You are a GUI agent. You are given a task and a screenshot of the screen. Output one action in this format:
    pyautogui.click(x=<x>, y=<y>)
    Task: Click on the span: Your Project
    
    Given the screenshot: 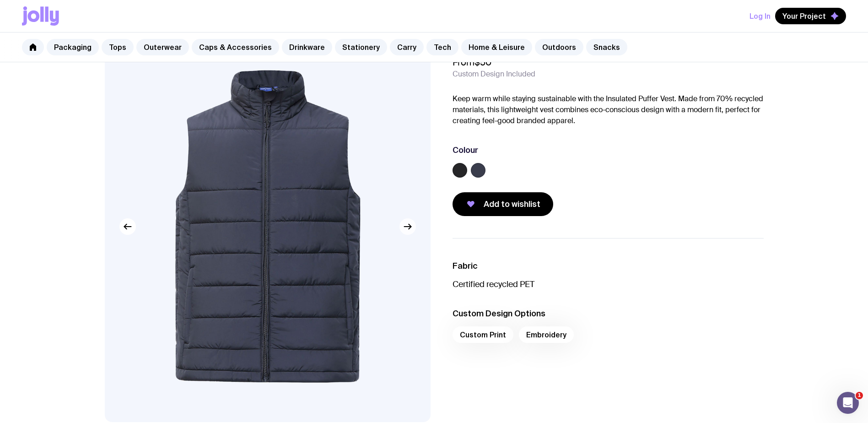 What is the action you would take?
    pyautogui.click(x=804, y=16)
    